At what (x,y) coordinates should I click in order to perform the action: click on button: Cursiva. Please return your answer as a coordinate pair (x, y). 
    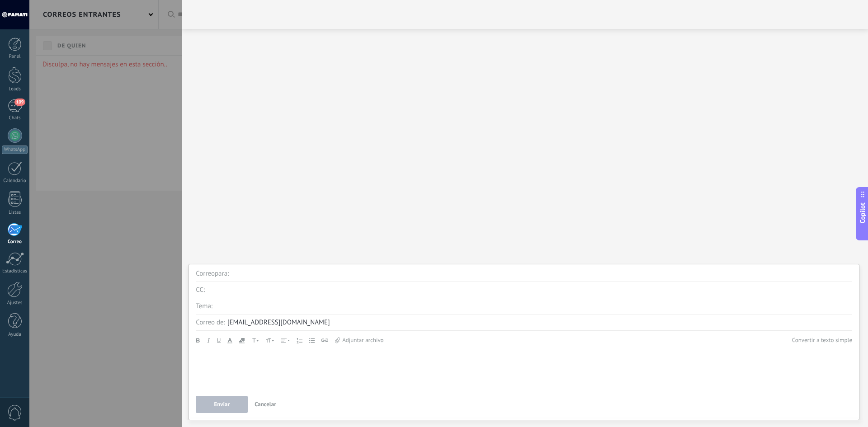
    Looking at the image, I should click on (209, 340).